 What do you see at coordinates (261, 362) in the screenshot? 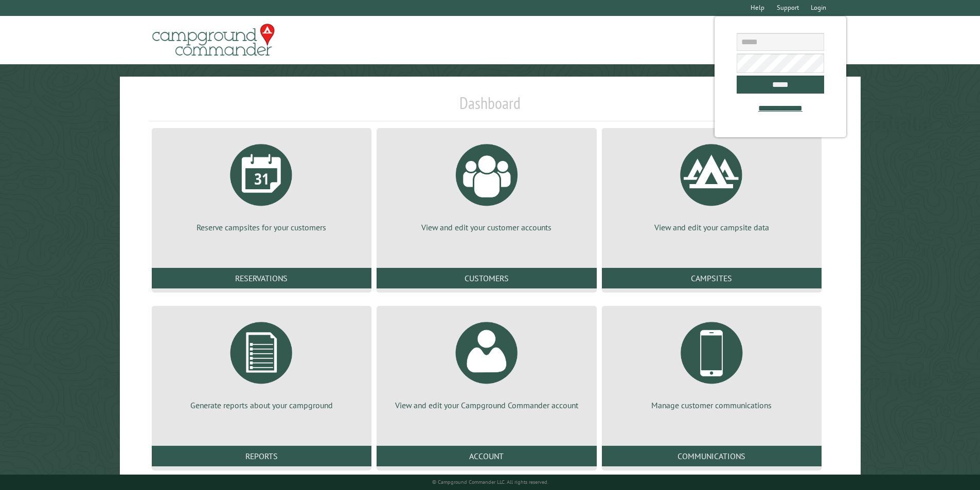
I see `a: Generate reports about your campground` at bounding box center [261, 362].